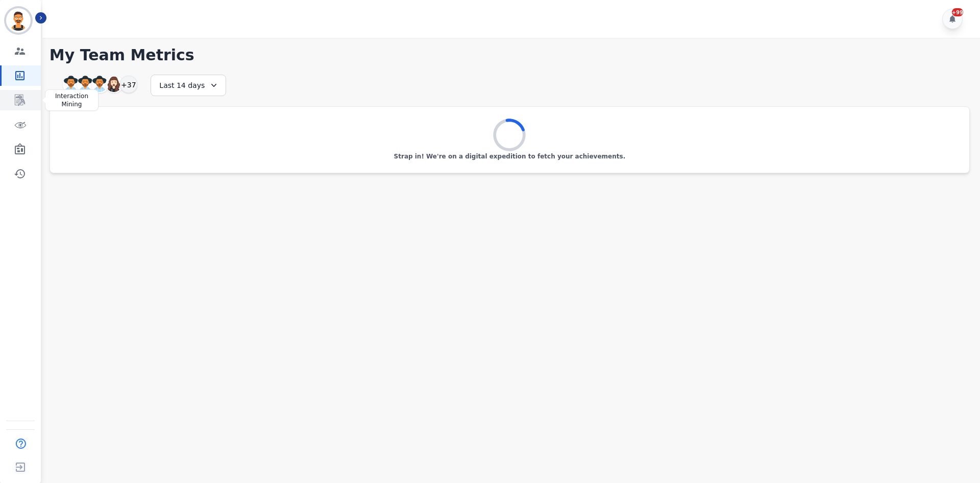  What do you see at coordinates (958, 12) in the screenshot?
I see `div: +99` at bounding box center [958, 12].